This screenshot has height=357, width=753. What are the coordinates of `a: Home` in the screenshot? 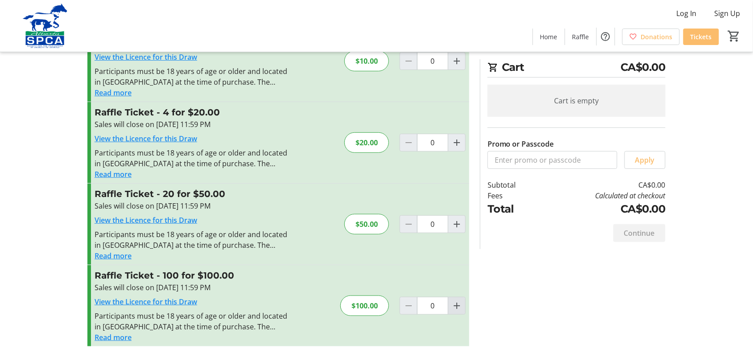 It's located at (548, 37).